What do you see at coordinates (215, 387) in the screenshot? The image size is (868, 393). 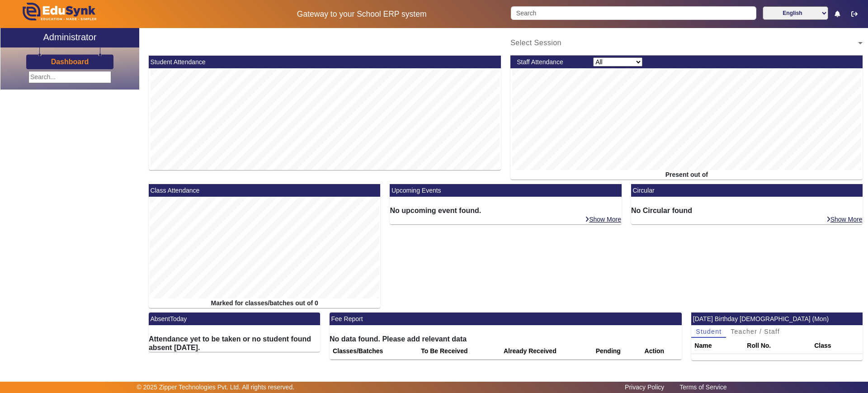 I see `p: © 2025 Zipper Technologies Pvt. Ltd. All rights reserved.` at bounding box center [215, 387].